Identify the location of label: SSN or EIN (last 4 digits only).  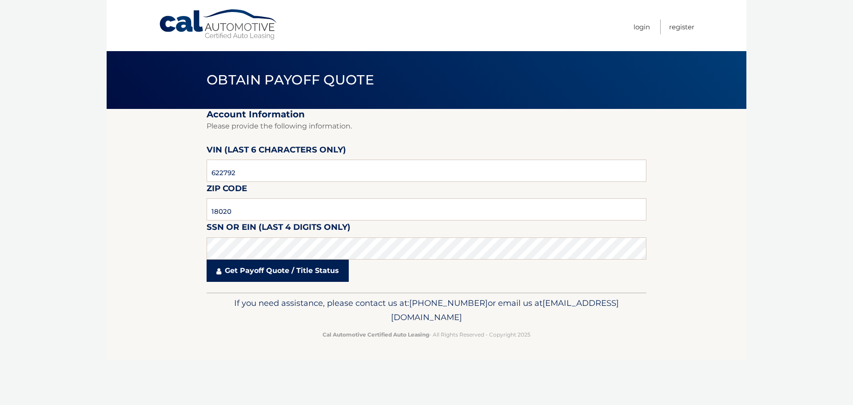
(279, 228).